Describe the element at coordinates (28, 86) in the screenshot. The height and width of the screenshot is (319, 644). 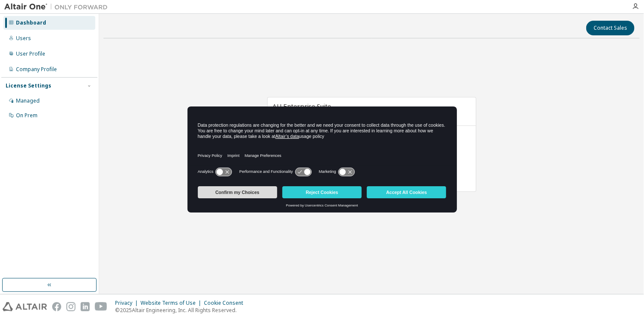
I see `div: License Settings` at that location.